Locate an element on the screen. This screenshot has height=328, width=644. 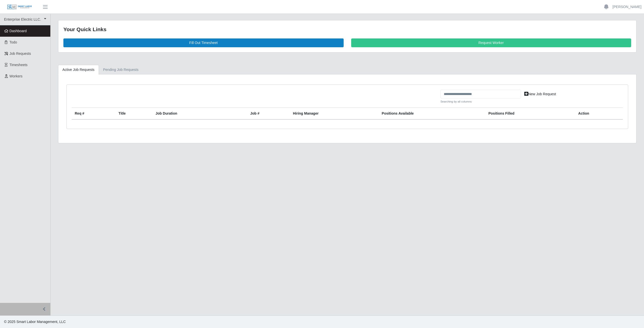
span: Dashboard is located at coordinates (18, 31).